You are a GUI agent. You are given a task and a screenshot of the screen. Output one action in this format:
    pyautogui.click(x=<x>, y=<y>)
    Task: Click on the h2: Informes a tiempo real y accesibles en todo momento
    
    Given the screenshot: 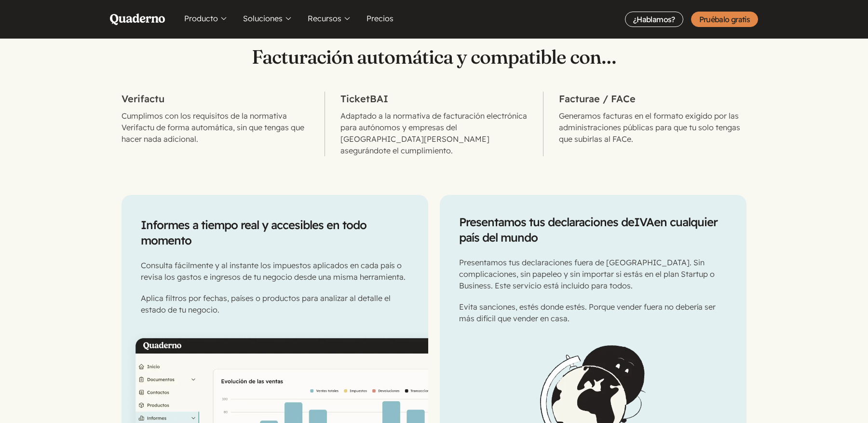 What is the action you would take?
    pyautogui.click(x=275, y=233)
    